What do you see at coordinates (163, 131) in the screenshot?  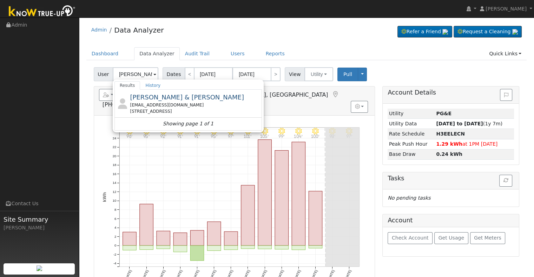 I see `i: 8/16 - Clear` at bounding box center [163, 131].